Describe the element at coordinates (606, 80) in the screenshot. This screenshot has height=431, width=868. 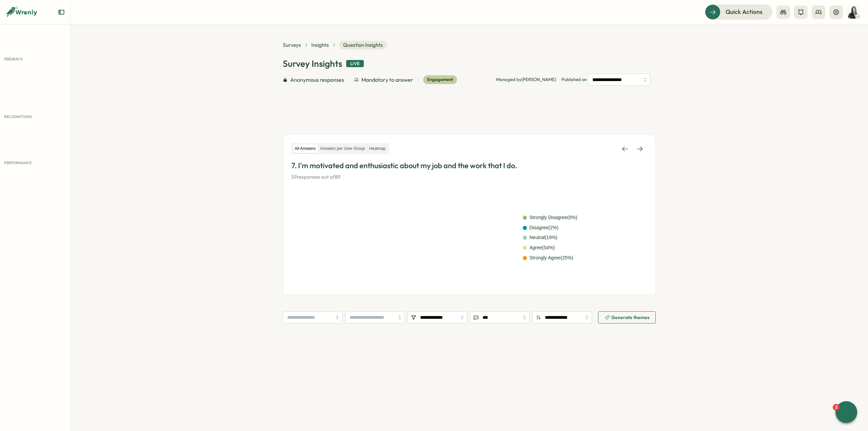
I see `span: Published on` at that location.